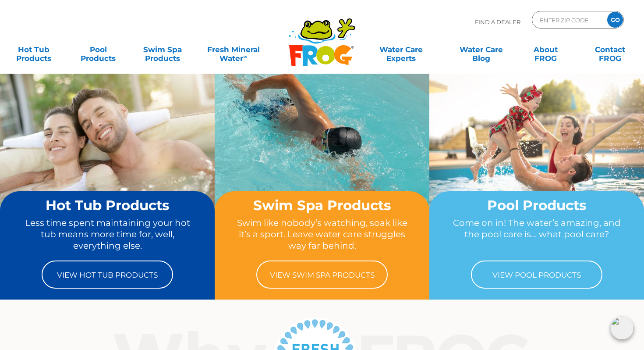  I want to click on a: Water CareExperts, so click(401, 50).